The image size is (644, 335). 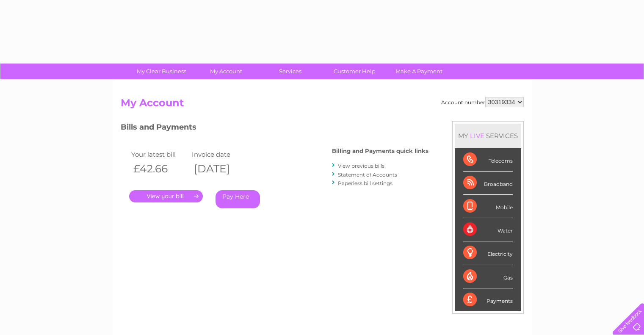 I want to click on th: £42.66, so click(x=160, y=169).